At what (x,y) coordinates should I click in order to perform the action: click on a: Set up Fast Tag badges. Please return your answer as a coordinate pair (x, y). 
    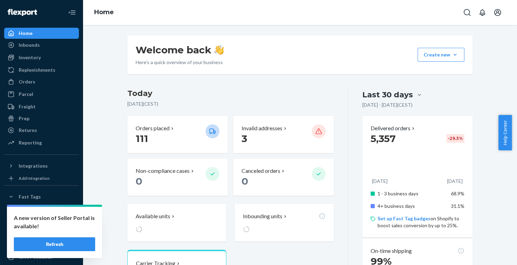
    Looking at the image, I should click on (404, 218).